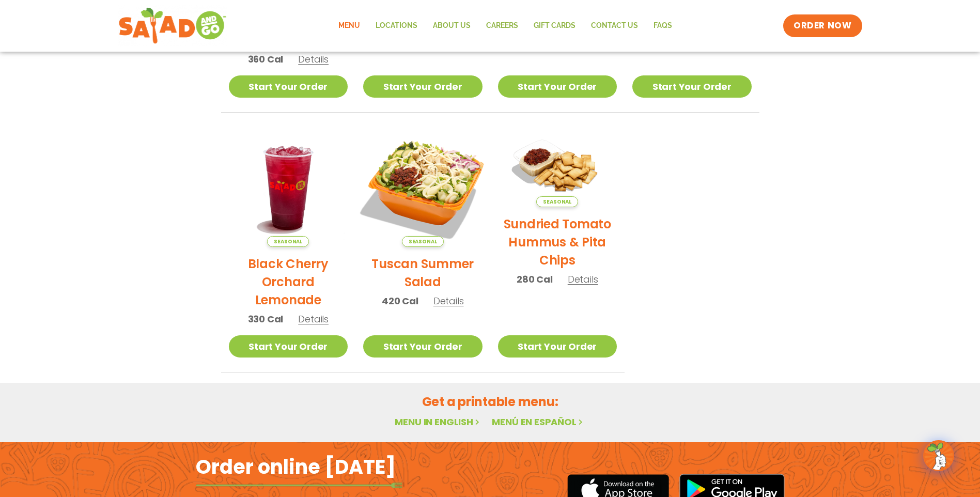  I want to click on h2: Sundried Tomato Hummus & Pita Chips, so click(558, 242).